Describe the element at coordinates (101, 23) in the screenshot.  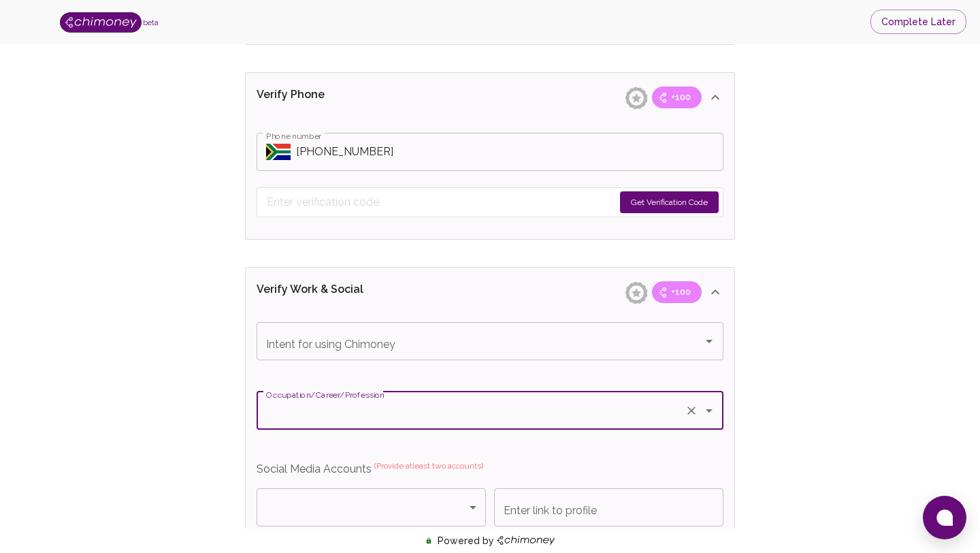
I see `img: Logo` at that location.